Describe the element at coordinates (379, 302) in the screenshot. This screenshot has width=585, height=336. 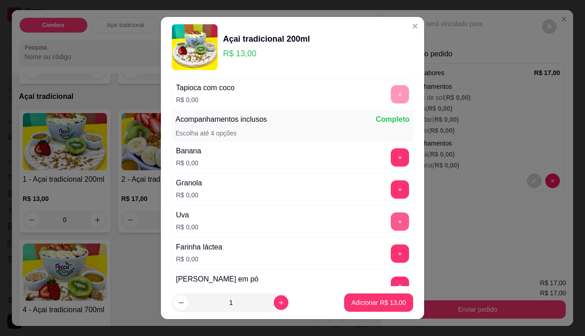
I see `p: Adicionar R$ 13,00` at that location.